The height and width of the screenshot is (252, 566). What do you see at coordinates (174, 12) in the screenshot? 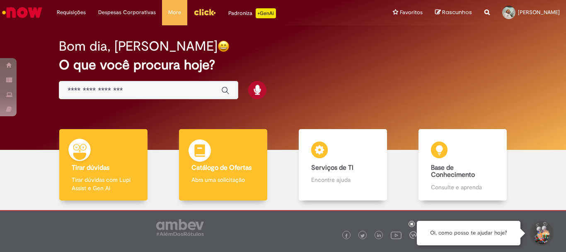
I see `span: More` at bounding box center [174, 12].